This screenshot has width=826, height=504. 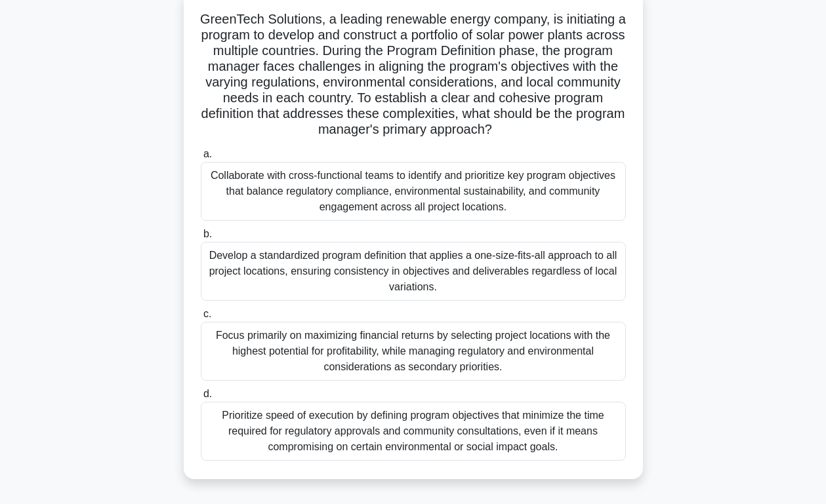 I want to click on span: d., so click(x=207, y=393).